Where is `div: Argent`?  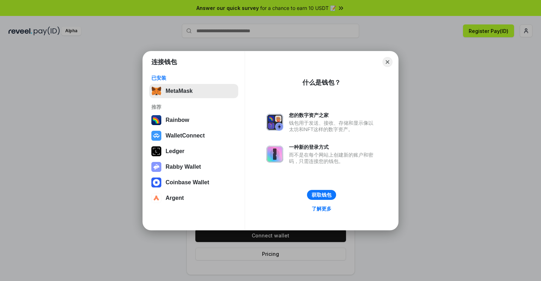
div: Argent is located at coordinates (175, 198).